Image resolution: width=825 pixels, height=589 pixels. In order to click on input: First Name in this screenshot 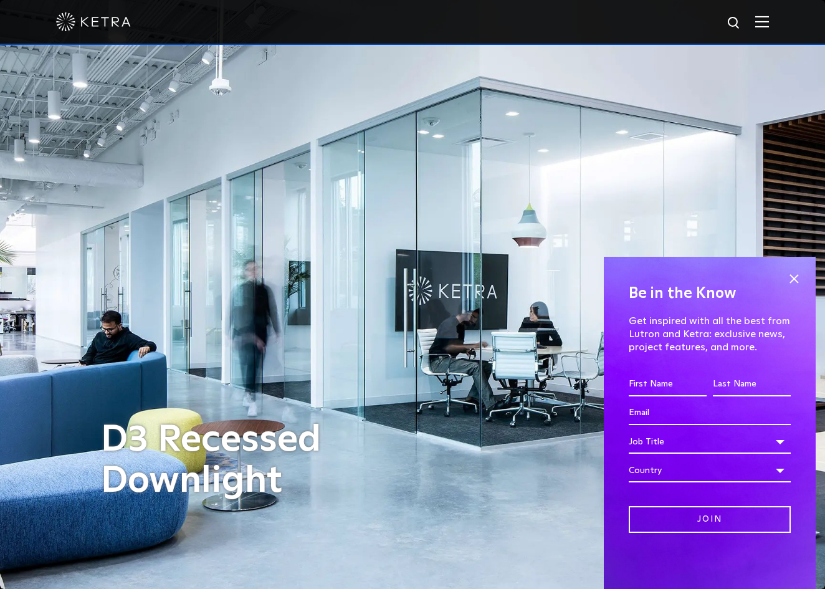, I will do `click(668, 385)`.